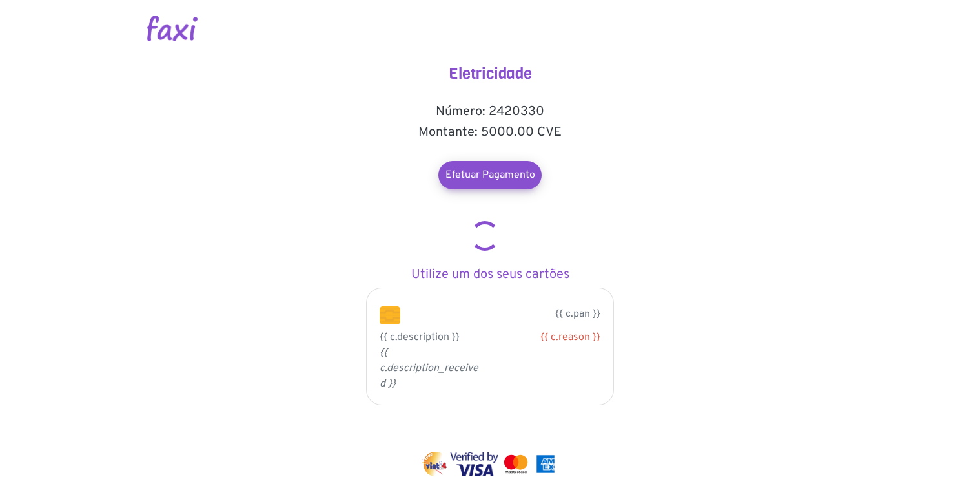 The width and height of the screenshot is (980, 477). I want to click on img: vinti4, so click(436, 464).